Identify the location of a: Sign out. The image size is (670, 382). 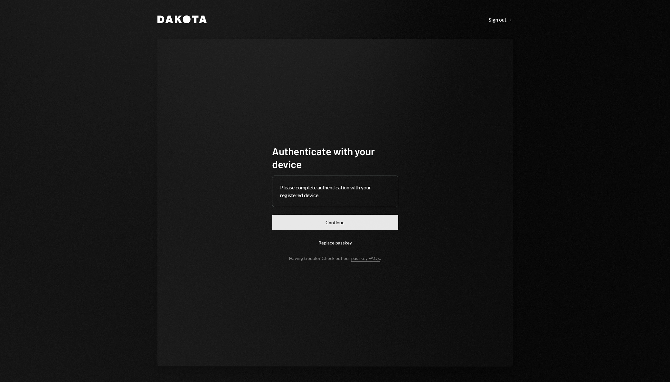
(501, 19).